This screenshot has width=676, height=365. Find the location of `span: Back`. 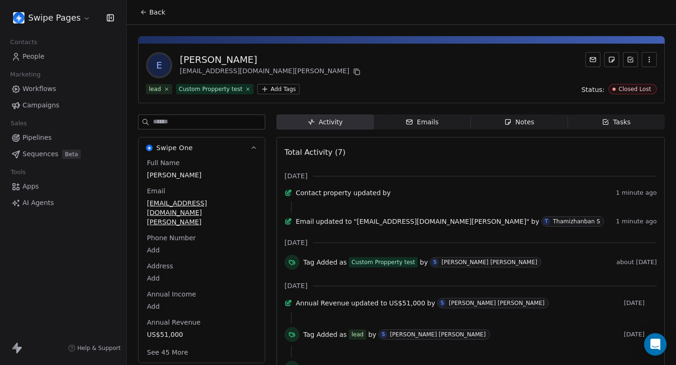

span: Back is located at coordinates (157, 12).